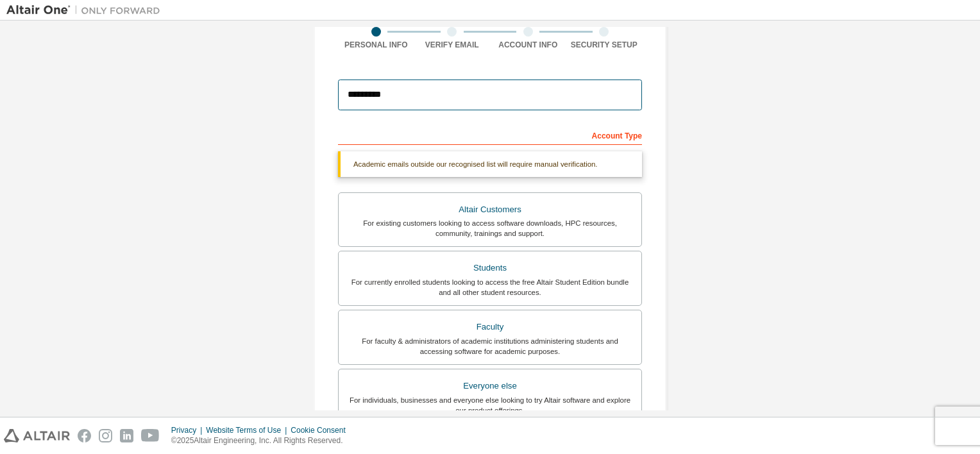  I want to click on div: For existing customers looking to access software downloads, HPC resources, community, trainings ..., so click(490, 228).